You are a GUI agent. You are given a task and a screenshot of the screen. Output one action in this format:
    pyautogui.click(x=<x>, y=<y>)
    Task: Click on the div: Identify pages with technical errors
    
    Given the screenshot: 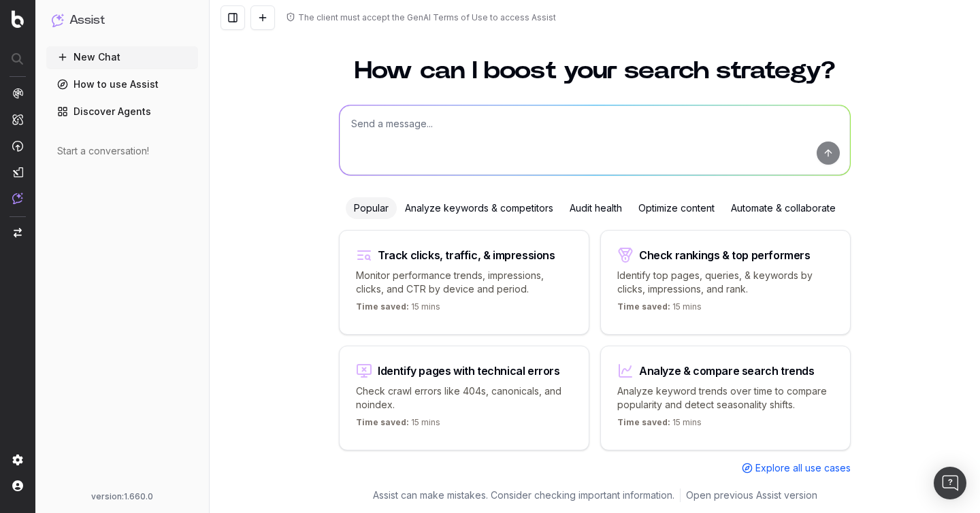 What is the action you would take?
    pyautogui.click(x=469, y=370)
    